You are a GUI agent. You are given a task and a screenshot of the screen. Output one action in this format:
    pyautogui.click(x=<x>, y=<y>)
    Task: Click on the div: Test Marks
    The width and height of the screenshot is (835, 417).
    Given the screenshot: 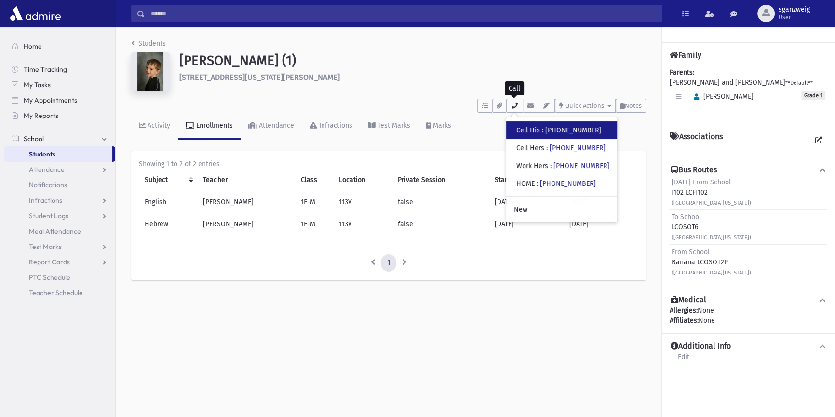 What is the action you would take?
    pyautogui.click(x=393, y=125)
    